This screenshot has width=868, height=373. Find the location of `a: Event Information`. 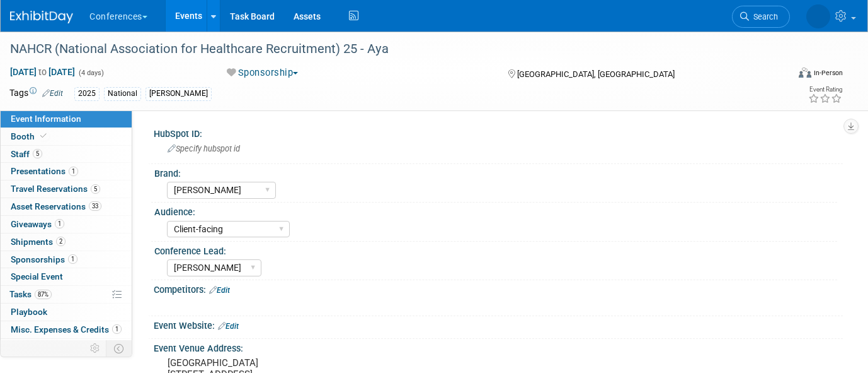

a: Event Information is located at coordinates (66, 118).